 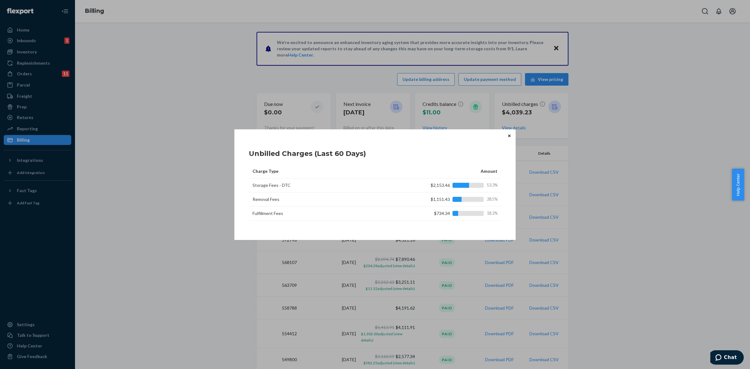 What do you see at coordinates (327, 199) in the screenshot?
I see `td: Removal Fees` at bounding box center [327, 199].